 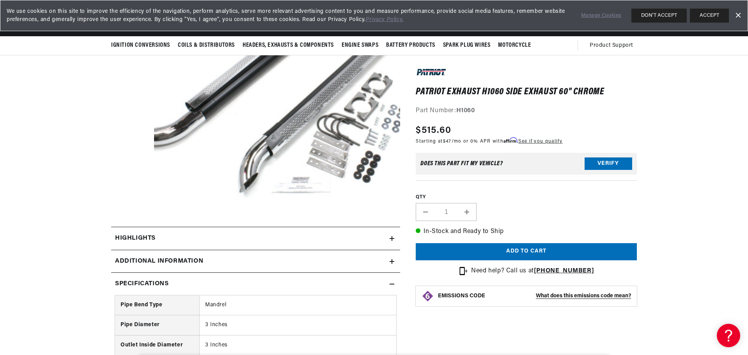 I want to click on summary: Specifications, so click(x=256, y=284).